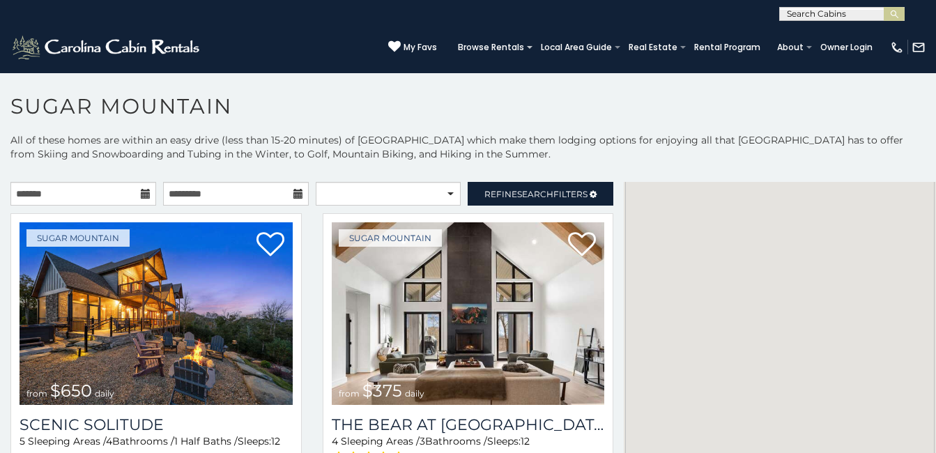  What do you see at coordinates (71, 390) in the screenshot?
I see `span: $650` at bounding box center [71, 390].